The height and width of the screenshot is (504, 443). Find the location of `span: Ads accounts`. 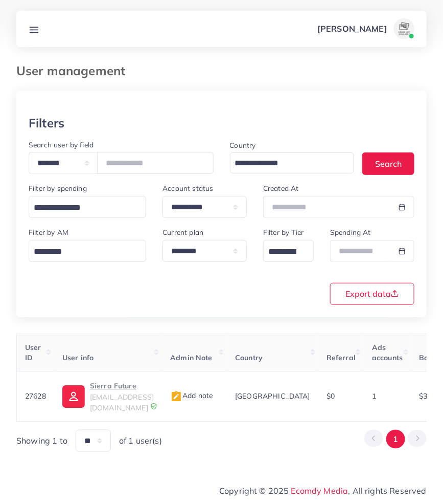

span: Ads accounts is located at coordinates (387, 352).